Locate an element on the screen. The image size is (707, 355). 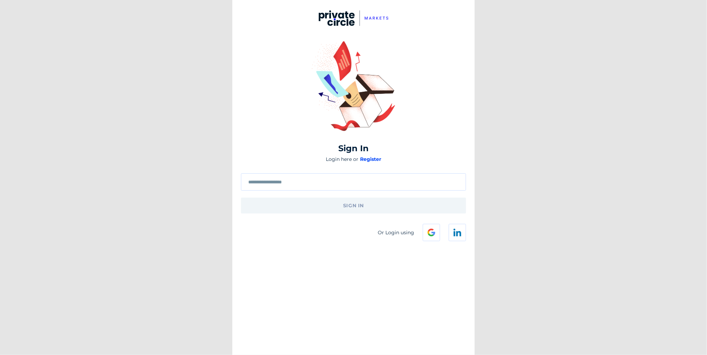
img: google.png is located at coordinates (431, 233).